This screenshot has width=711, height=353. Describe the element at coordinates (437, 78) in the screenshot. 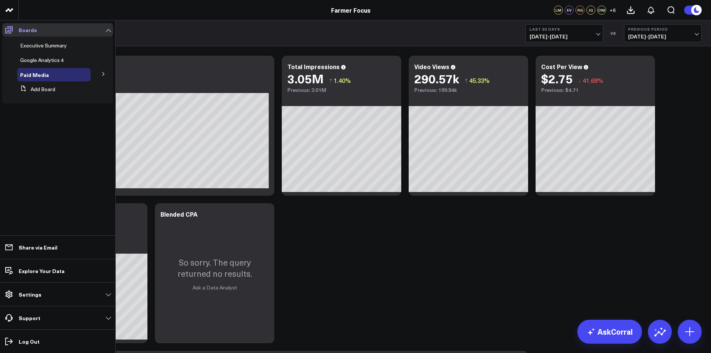

I see `div: 290.57k` at that location.